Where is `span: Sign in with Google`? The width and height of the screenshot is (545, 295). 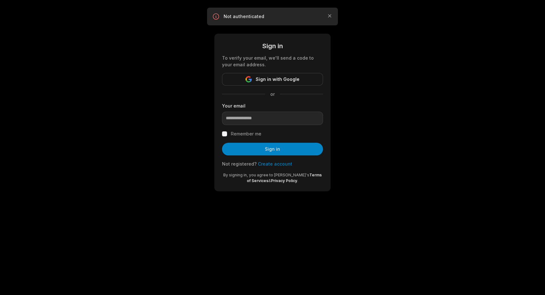
span: Sign in with Google is located at coordinates (278, 79).